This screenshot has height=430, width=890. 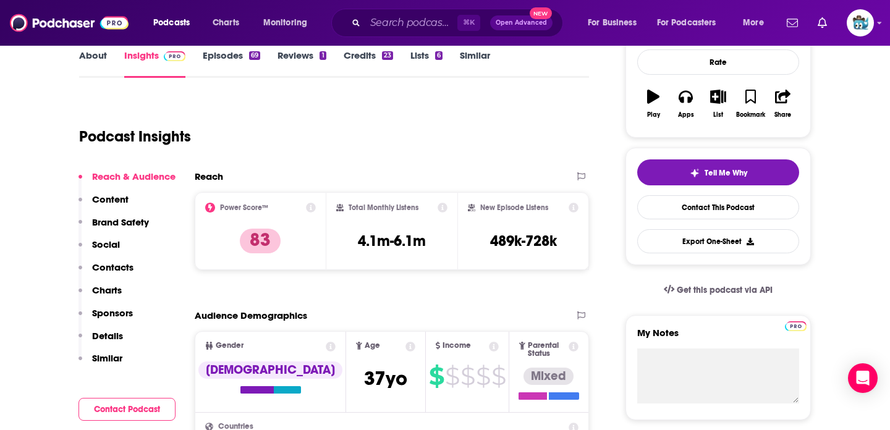 What do you see at coordinates (686, 115) in the screenshot?
I see `div: Apps` at bounding box center [686, 115].